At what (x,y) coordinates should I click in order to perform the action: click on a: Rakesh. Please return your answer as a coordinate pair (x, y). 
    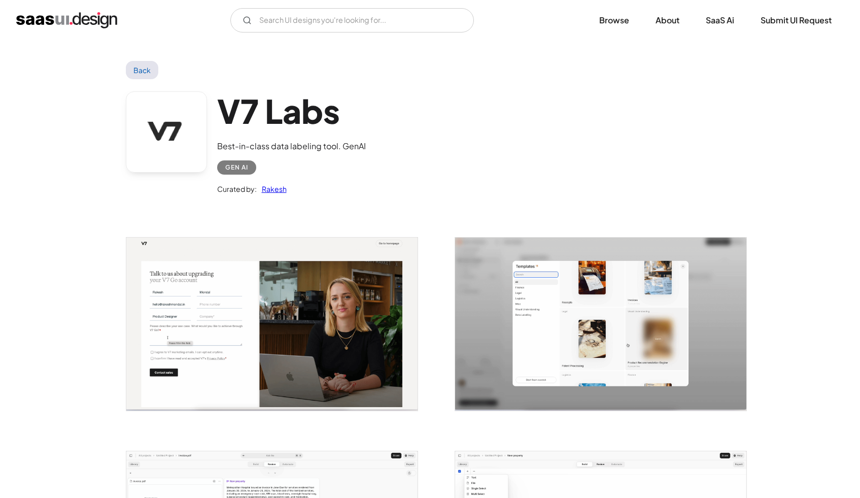
    Looking at the image, I should click on (271, 189).